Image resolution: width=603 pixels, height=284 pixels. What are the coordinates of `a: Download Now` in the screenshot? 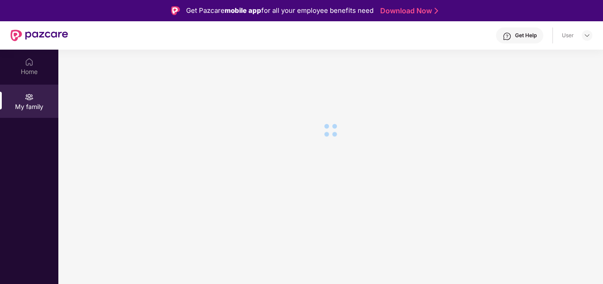 It's located at (408, 11).